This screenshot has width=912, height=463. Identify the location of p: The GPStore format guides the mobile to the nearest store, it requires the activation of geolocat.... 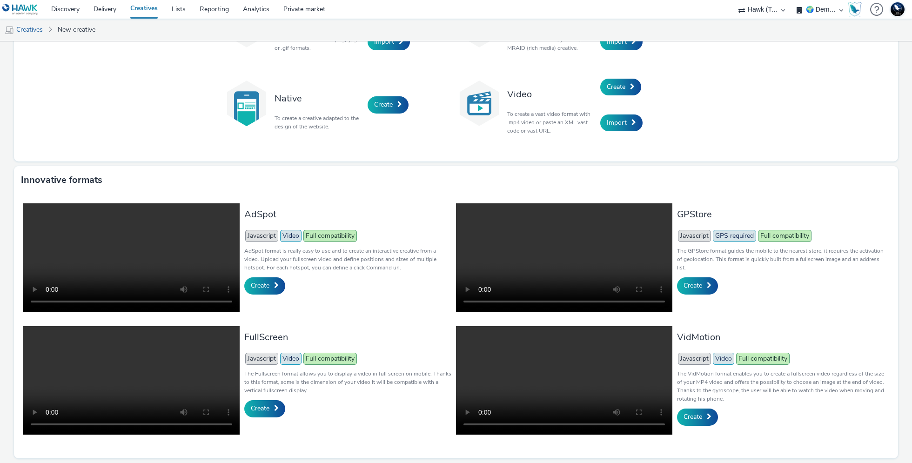
(780, 259).